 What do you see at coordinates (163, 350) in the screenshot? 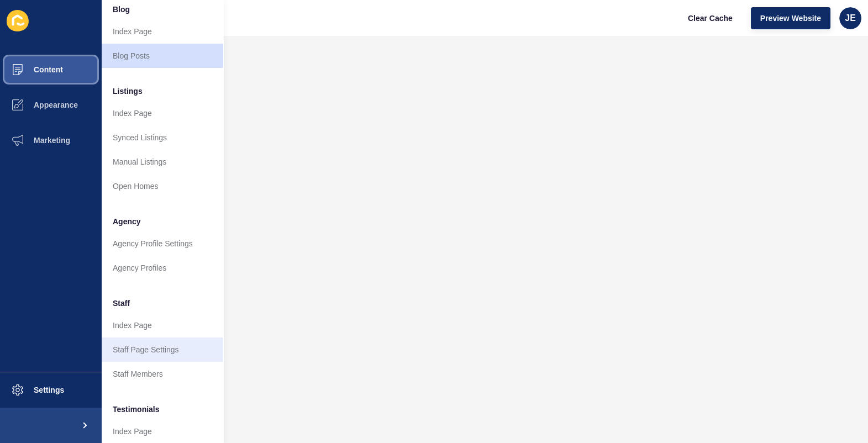
I see `a: Staff Page Settings` at bounding box center [163, 350].